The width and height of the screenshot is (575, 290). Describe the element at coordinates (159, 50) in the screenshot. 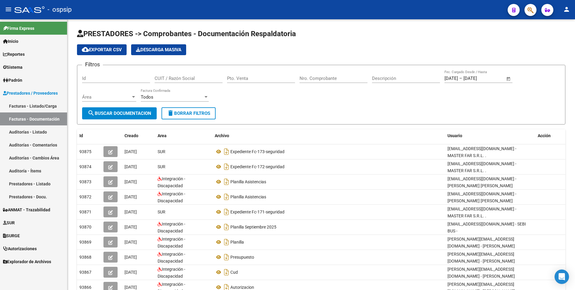

I see `button: Descarga Masiva` at that location.